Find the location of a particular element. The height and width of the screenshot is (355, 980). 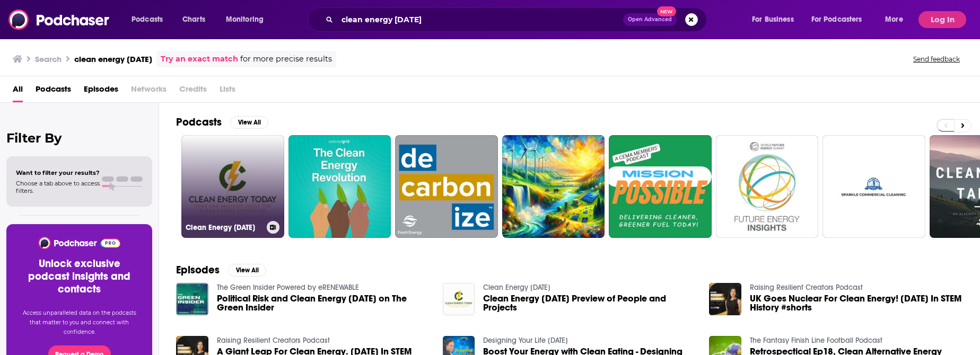

a: The Fantasy Finish Line Football Podcast is located at coordinates (816, 340).